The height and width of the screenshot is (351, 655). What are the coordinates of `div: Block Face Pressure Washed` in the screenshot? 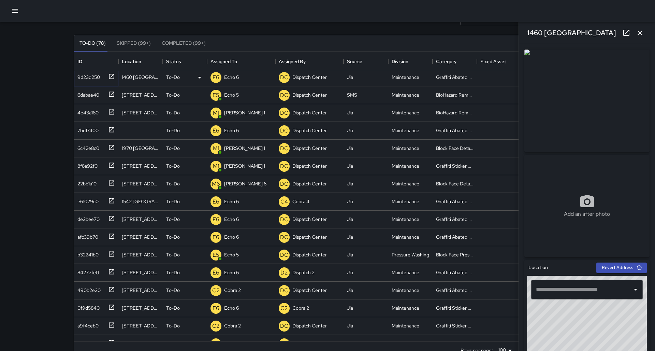 It's located at (455, 255).